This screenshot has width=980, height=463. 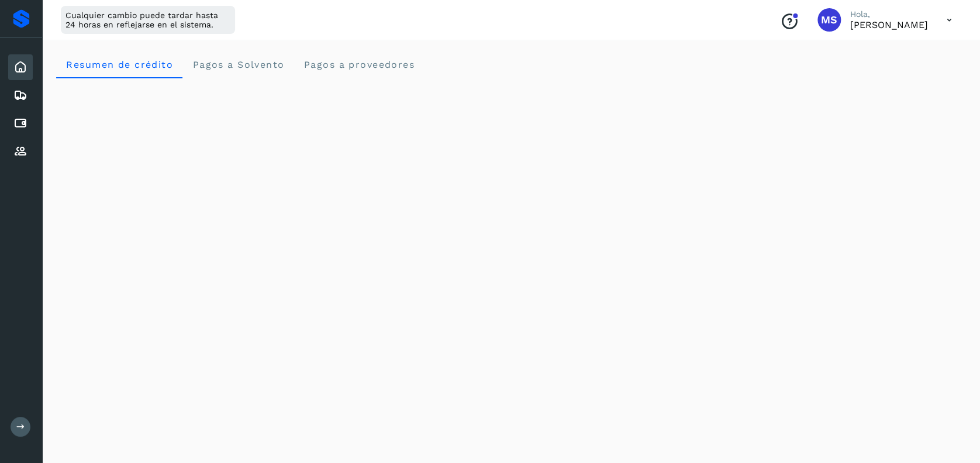 I want to click on p: Mariana Salazar, so click(x=889, y=24).